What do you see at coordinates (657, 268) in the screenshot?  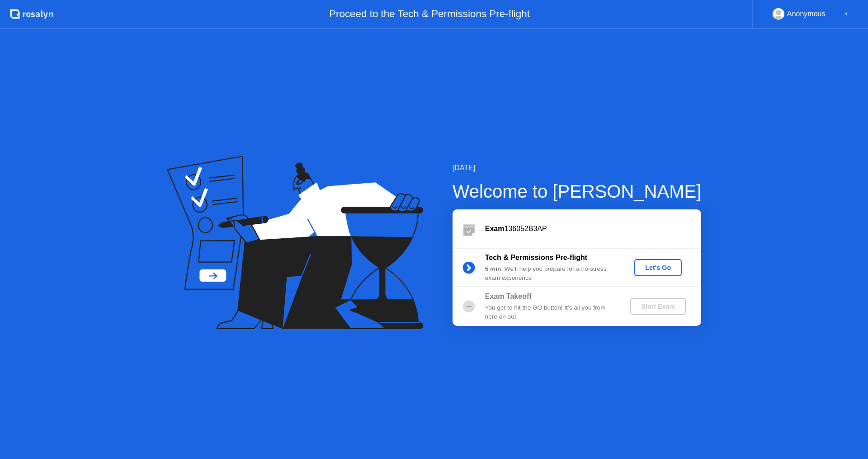 I see `button: Let's Go` at bounding box center [657, 268].